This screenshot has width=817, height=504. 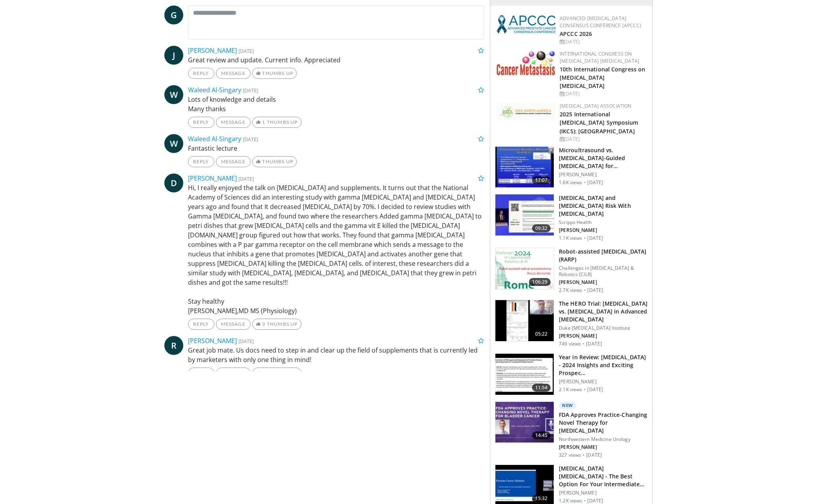 I want to click on span: 11:54, so click(x=541, y=388).